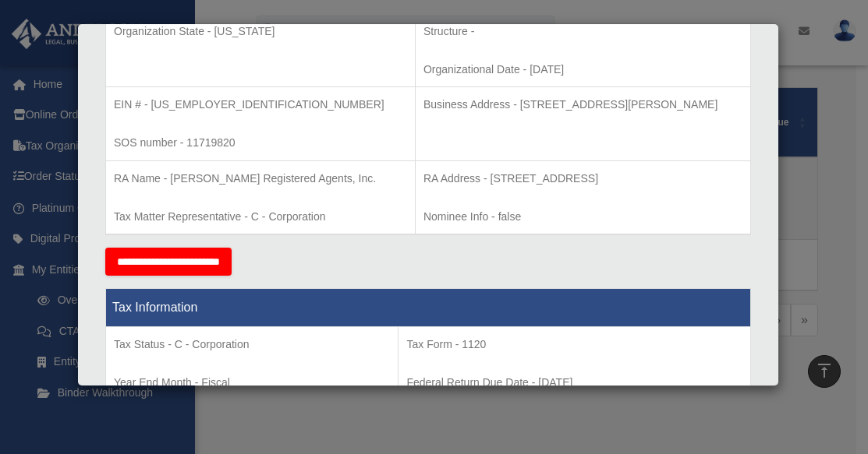 The height and width of the screenshot is (454, 868). I want to click on p: SOS number - 11719820, so click(261, 143).